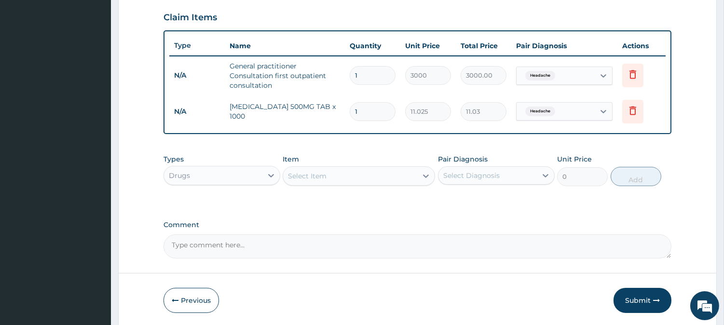  What do you see at coordinates (179, 176) in the screenshot?
I see `div: Drugs` at bounding box center [179, 176].